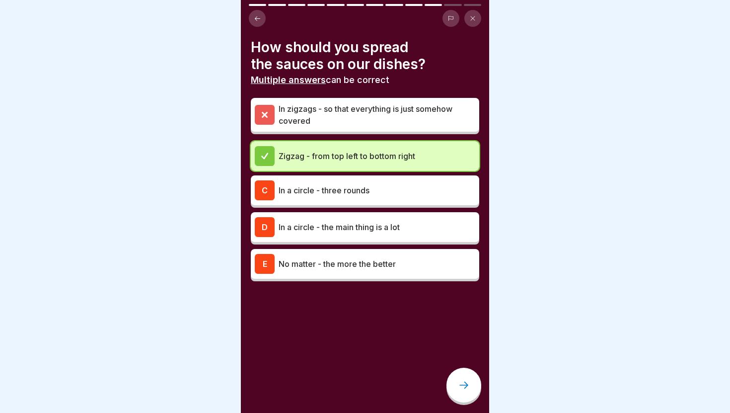 Image resolution: width=730 pixels, height=413 pixels. Describe the element at coordinates (365, 80) in the screenshot. I see `p: can be correct` at that location.